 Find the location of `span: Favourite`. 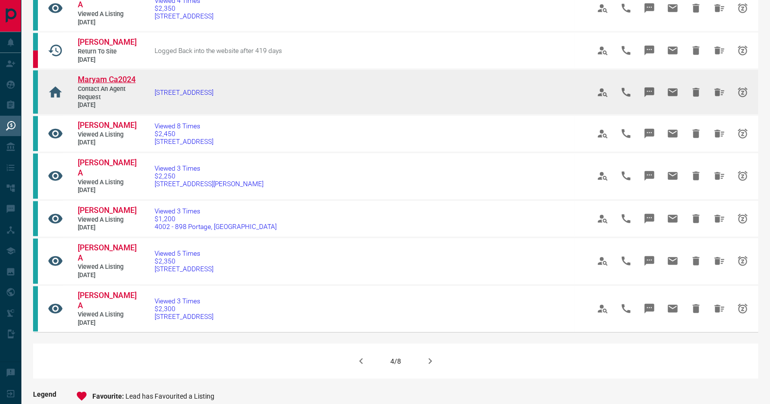

span: Favourite is located at coordinates (109, 396).